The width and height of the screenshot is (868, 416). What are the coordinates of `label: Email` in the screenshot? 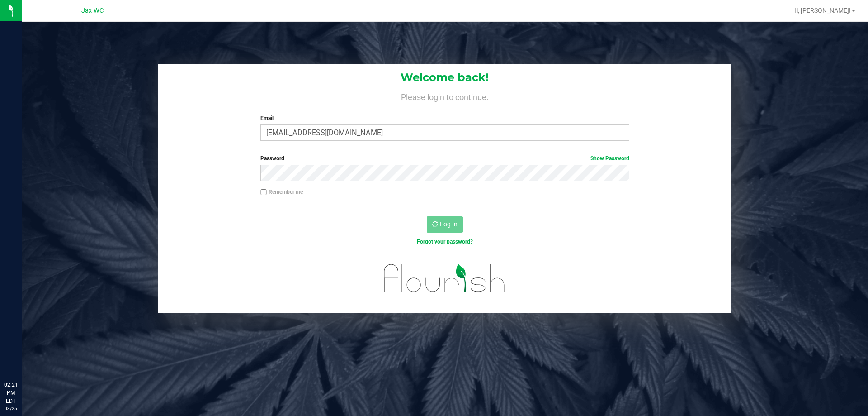 It's located at (445, 118).